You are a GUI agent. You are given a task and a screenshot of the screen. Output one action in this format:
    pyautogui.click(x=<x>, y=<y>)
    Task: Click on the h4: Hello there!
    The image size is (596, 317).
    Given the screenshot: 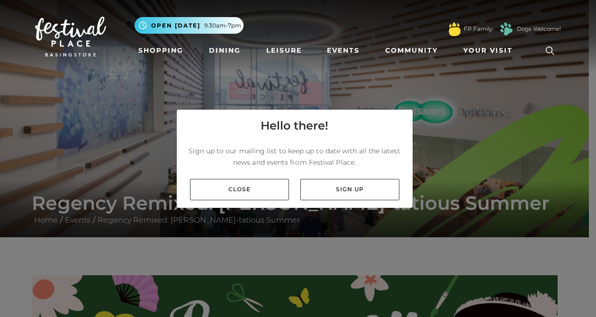 What is the action you would take?
    pyautogui.click(x=294, y=126)
    